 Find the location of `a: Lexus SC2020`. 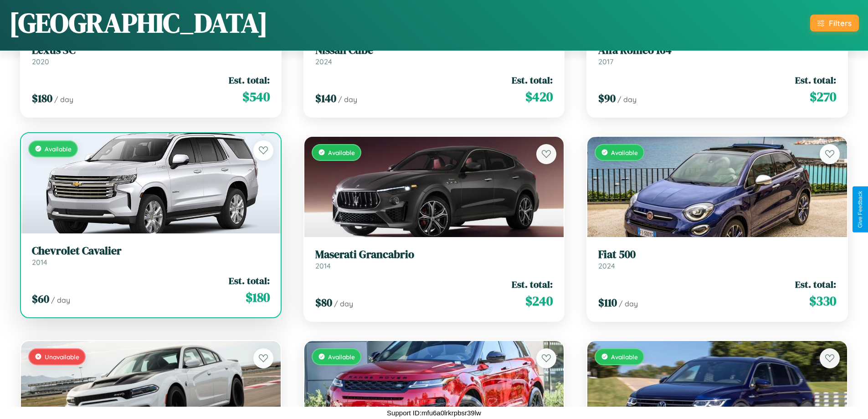

a: Lexus SC2020 is located at coordinates (151, 55).